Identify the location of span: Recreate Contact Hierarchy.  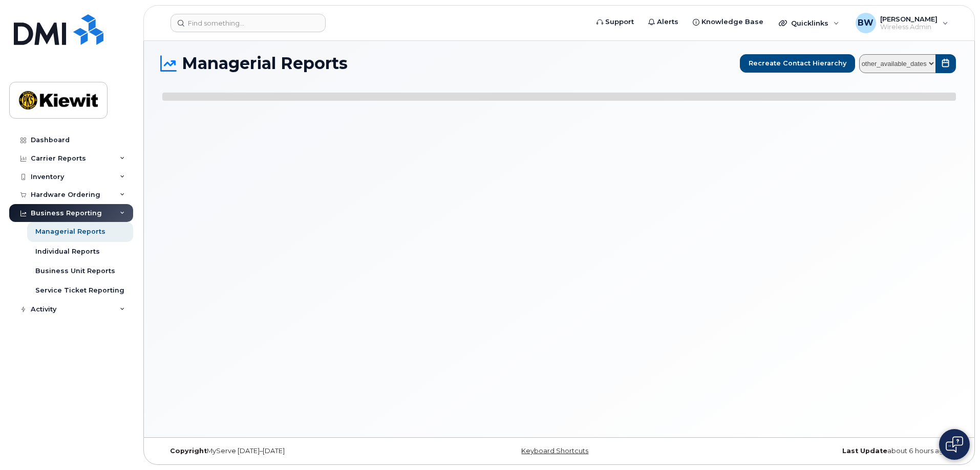
(797, 63).